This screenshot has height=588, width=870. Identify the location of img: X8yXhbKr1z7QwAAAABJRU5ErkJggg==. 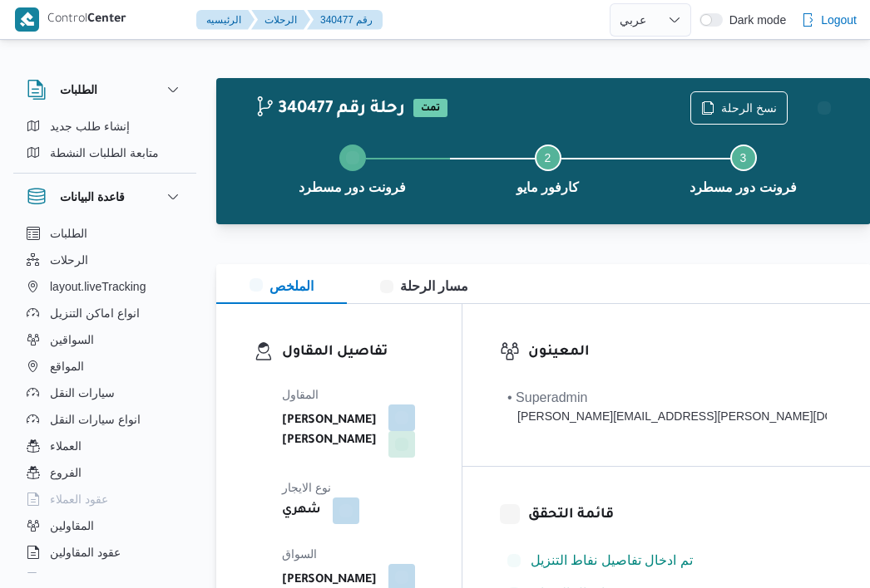
(27, 19).